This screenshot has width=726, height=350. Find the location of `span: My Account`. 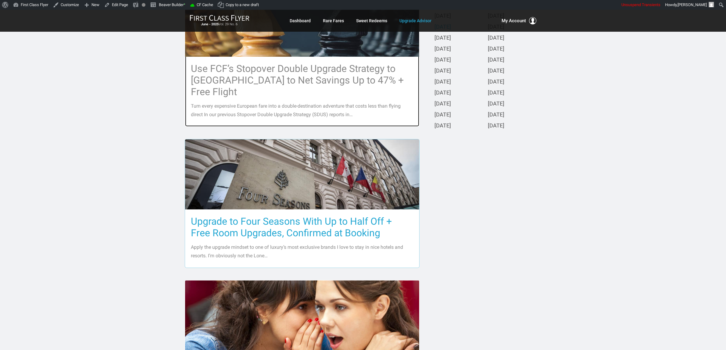

span: My Account is located at coordinates (514, 21).